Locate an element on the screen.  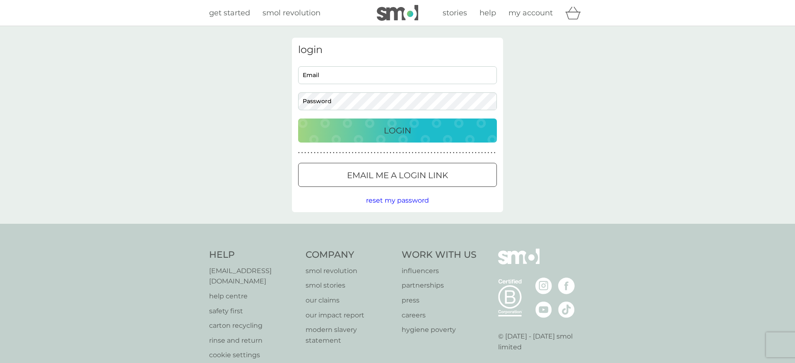
a: help is located at coordinates (488, 13).